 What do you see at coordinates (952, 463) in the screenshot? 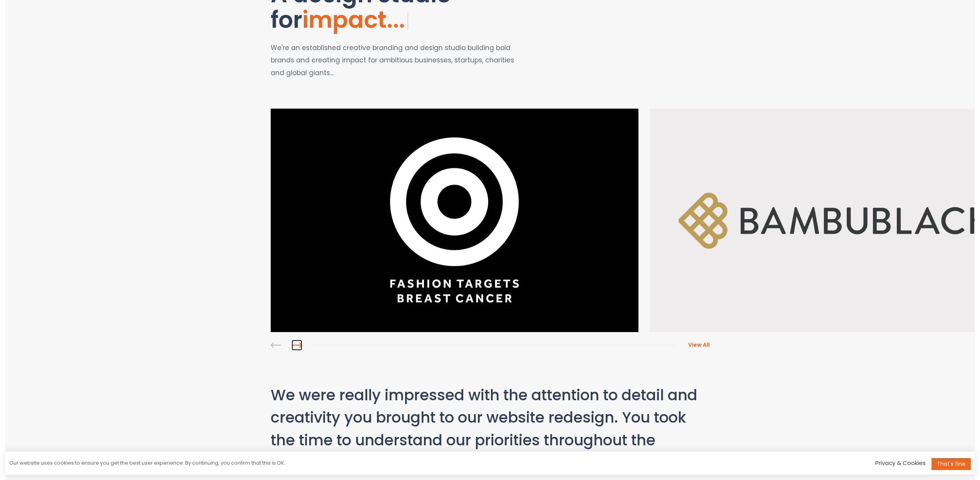
I see `a: That's fine` at bounding box center [952, 463].